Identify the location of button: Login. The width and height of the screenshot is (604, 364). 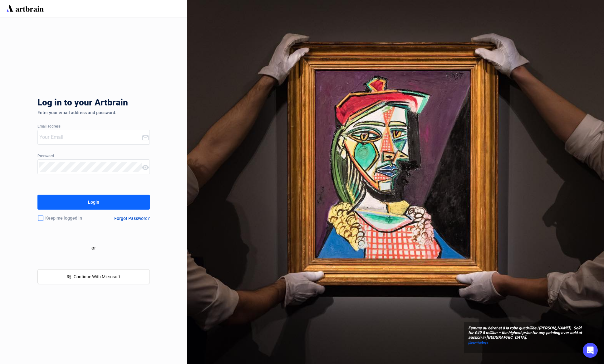
(94, 202).